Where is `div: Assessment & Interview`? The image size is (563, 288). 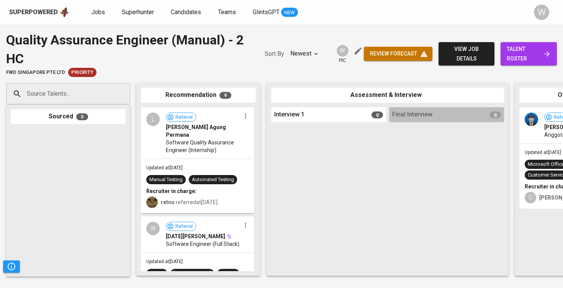 div: Assessment & Interview is located at coordinates (388, 95).